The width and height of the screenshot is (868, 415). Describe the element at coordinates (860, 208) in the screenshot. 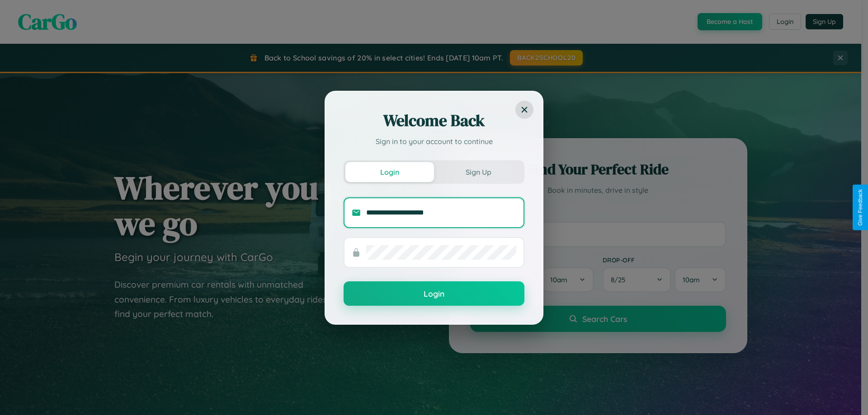

I see `div: Give Feedback` at that location.